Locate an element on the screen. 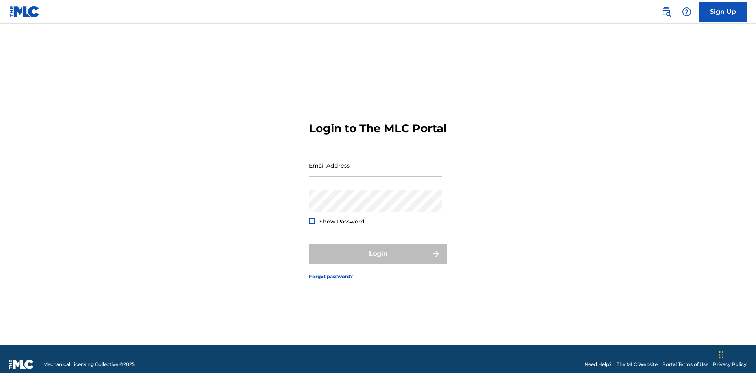 The height and width of the screenshot is (373, 756). a: Privacy Policy is located at coordinates (730, 365).